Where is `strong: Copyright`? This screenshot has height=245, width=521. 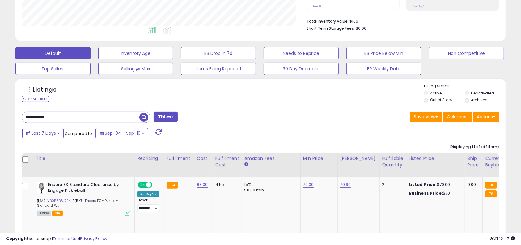
strong: Copyright is located at coordinates (17, 238).